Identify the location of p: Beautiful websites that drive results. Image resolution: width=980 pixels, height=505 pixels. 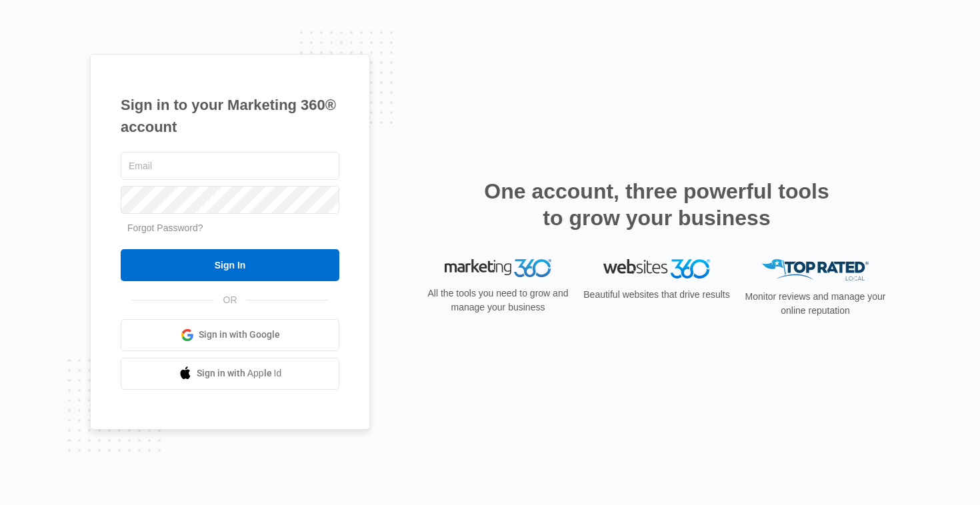
(657, 294).